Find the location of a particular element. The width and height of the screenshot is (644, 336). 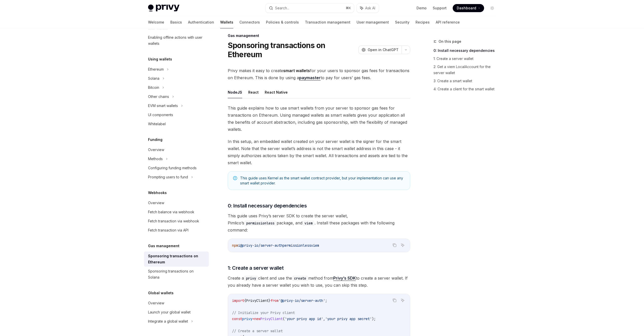

span: import is located at coordinates (238, 301).